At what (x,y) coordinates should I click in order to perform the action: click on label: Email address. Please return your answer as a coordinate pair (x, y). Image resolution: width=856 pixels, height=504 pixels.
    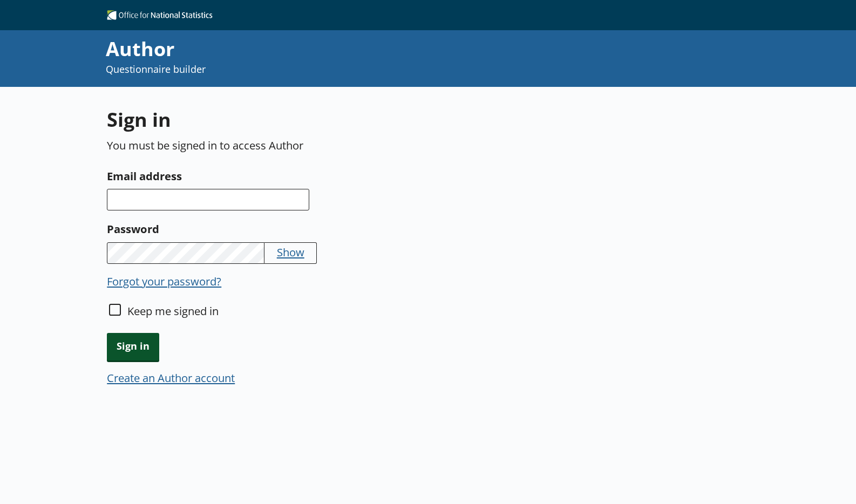
    Looking at the image, I should click on (317, 176).